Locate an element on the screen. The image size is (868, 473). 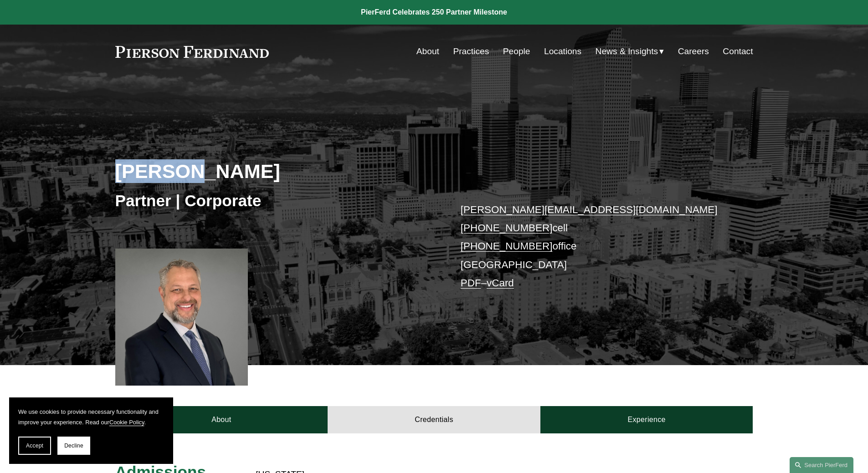
a: Credentials is located at coordinates (434, 420).